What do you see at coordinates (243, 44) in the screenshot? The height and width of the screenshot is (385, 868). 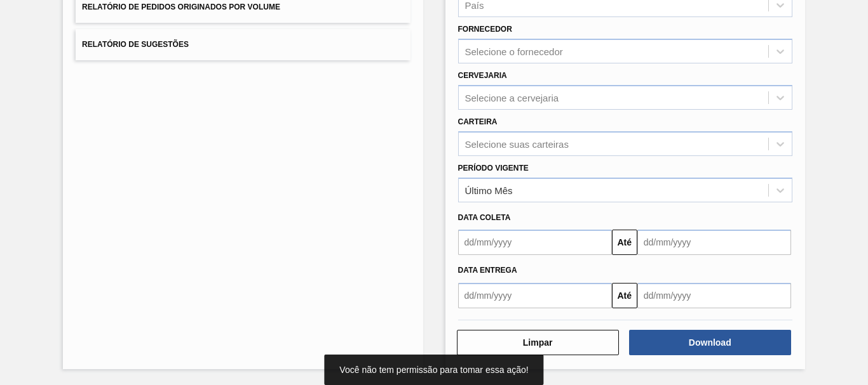 I see `button: Relatório de Sugestões` at bounding box center [243, 44].